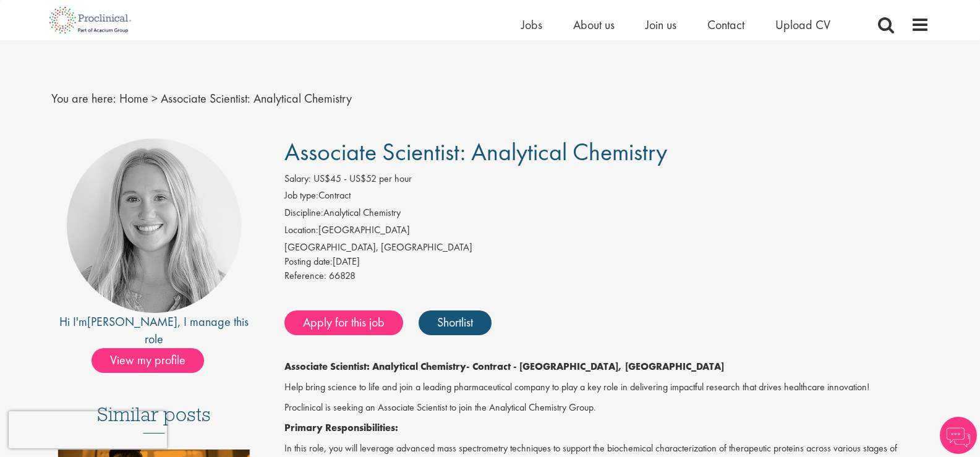 This screenshot has width=980, height=457. I want to click on label: Salary:, so click(297, 179).